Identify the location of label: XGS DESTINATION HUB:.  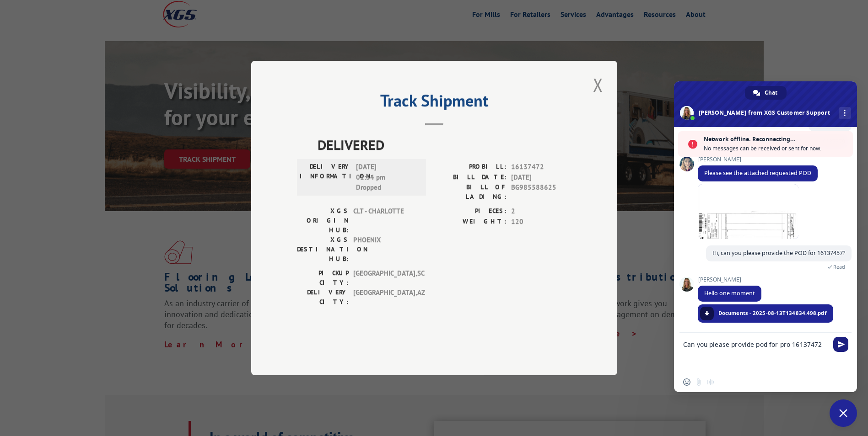
(322, 249).